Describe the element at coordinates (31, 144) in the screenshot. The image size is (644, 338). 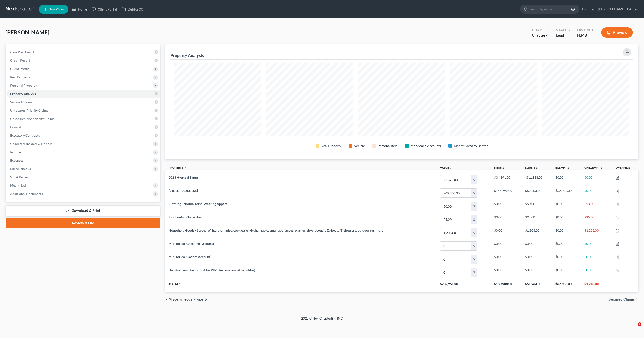
I see `span: Codebtors Insiders & Notices` at that location.